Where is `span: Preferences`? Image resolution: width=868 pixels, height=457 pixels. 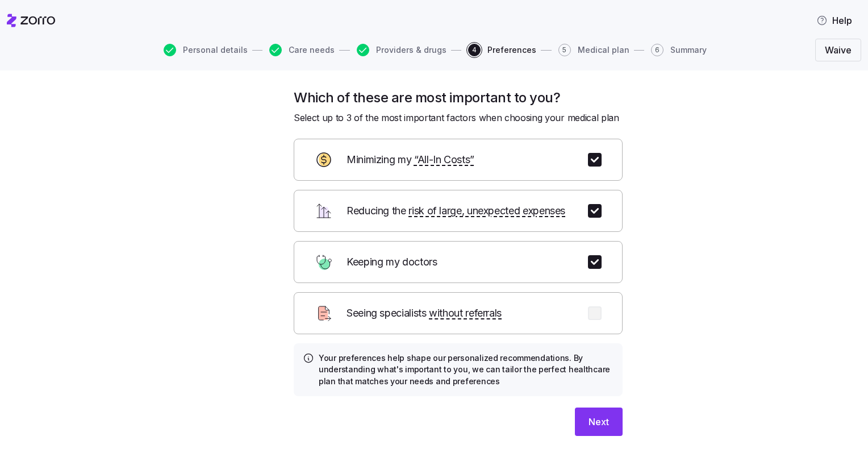
span: Preferences is located at coordinates (512, 50).